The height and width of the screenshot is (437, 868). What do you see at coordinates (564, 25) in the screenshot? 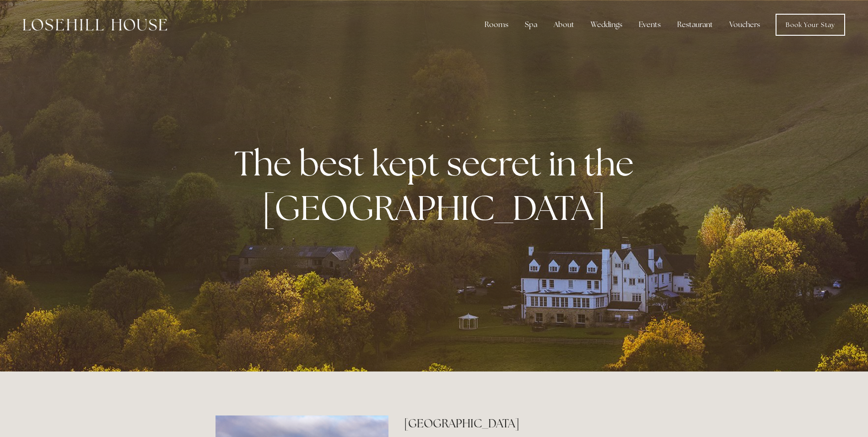
I see `div: About` at bounding box center [564, 25].